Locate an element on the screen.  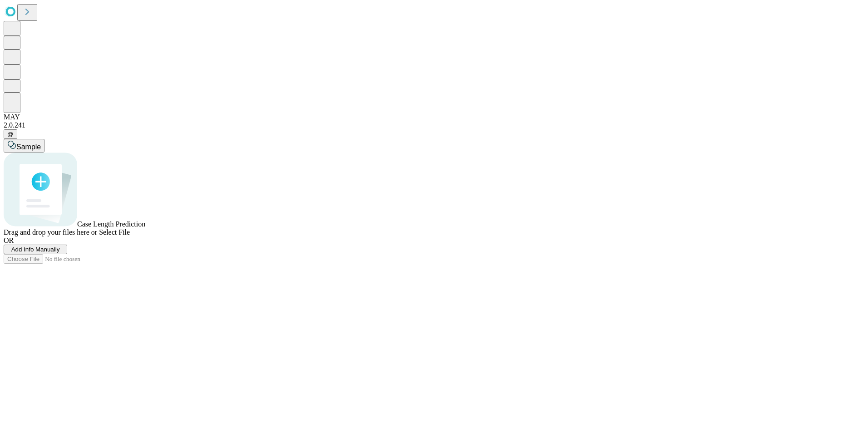
span: Sample is located at coordinates (29, 146).